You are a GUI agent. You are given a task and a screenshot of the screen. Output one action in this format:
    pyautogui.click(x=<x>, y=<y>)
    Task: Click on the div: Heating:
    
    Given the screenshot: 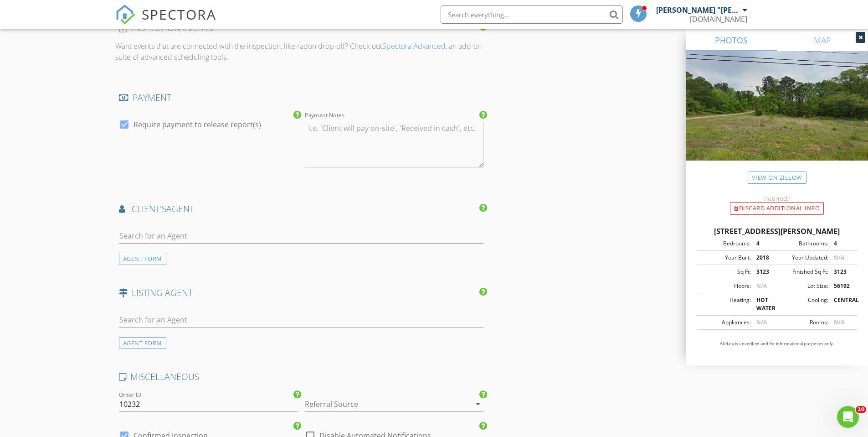 What is the action you would take?
    pyautogui.click(x=725, y=304)
    